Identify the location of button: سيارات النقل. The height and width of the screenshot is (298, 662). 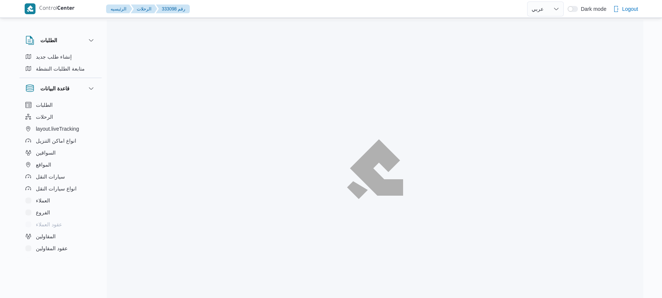
(61, 177).